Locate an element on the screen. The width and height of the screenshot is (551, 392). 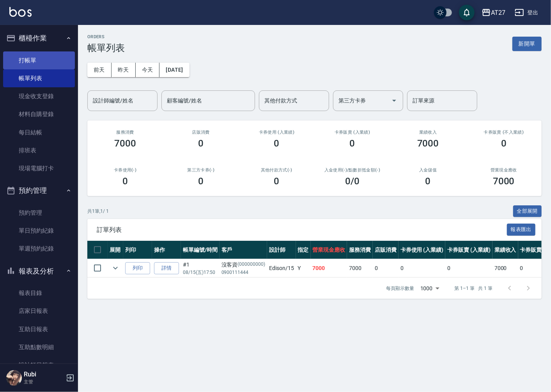
h5: Rubi is located at coordinates (44, 374).